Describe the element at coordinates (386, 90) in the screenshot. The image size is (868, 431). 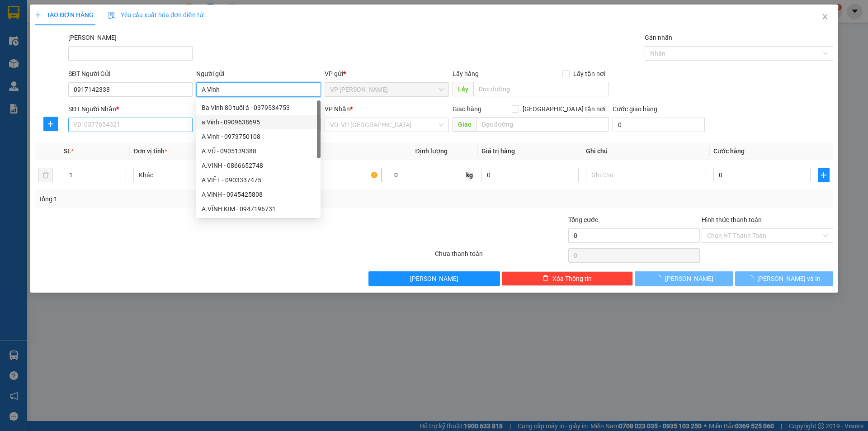
I see `span: VP Phạm Ngũ Lão` at that location.